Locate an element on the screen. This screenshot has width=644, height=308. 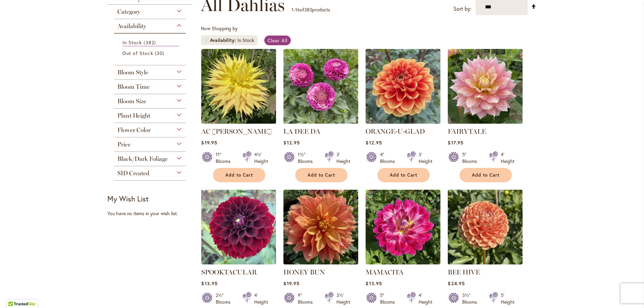
div: 2½" Blooms is located at coordinates (225, 298).